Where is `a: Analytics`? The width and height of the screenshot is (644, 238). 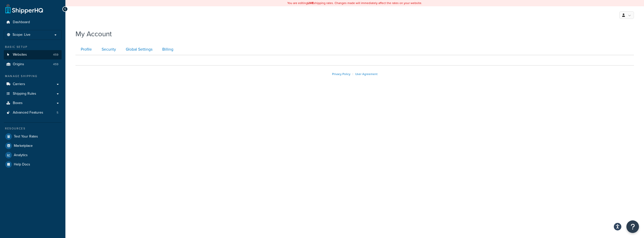 a: Analytics is located at coordinates (33, 155).